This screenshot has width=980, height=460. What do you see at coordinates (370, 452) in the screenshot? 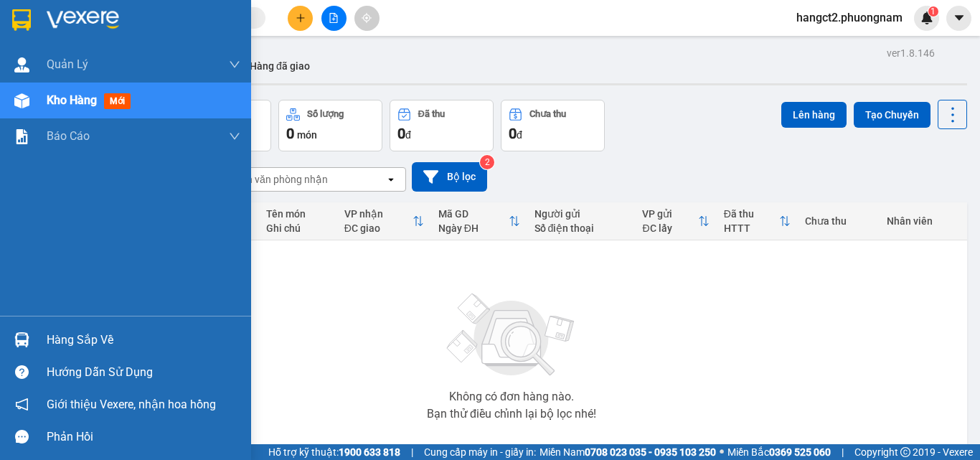
I see `strong: 1900 633 818` at bounding box center [370, 452].